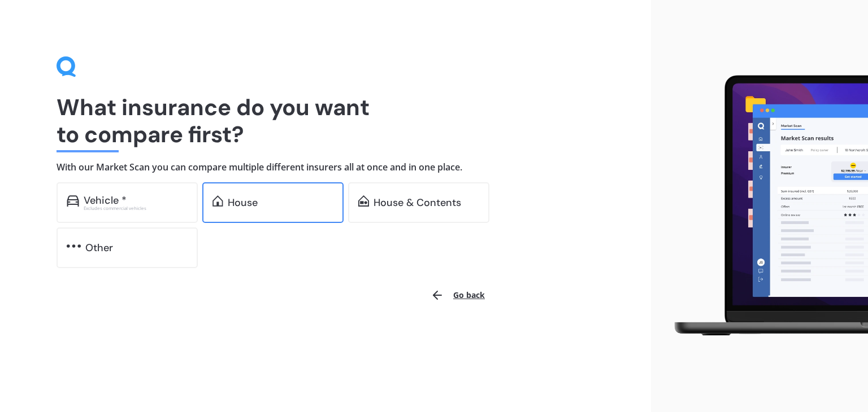 The height and width of the screenshot is (412, 868). What do you see at coordinates (326, 121) in the screenshot?
I see `h1: What insurance do you want to compare first?` at bounding box center [326, 121].